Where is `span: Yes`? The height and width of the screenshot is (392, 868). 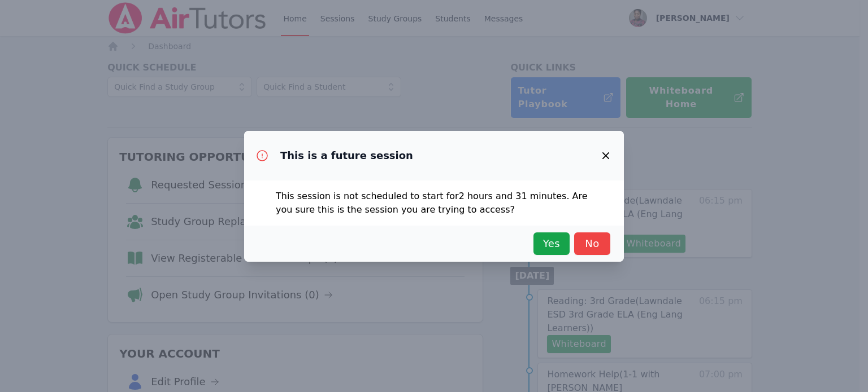
span: Yes is located at coordinates (552, 244).